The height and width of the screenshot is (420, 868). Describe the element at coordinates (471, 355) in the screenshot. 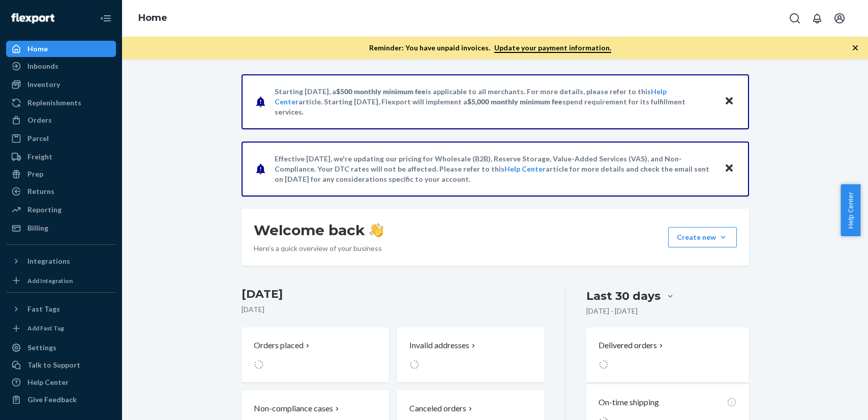

I see `button: Invalid addresses` at that location.